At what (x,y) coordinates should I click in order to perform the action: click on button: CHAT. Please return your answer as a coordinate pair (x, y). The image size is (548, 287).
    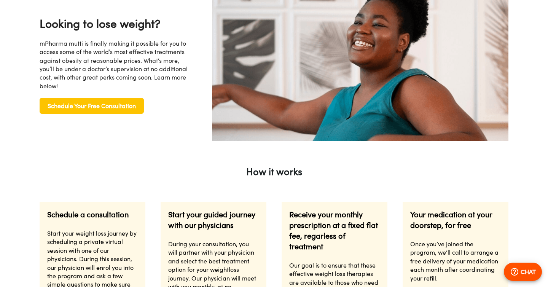
    Looking at the image, I should click on (523, 272).